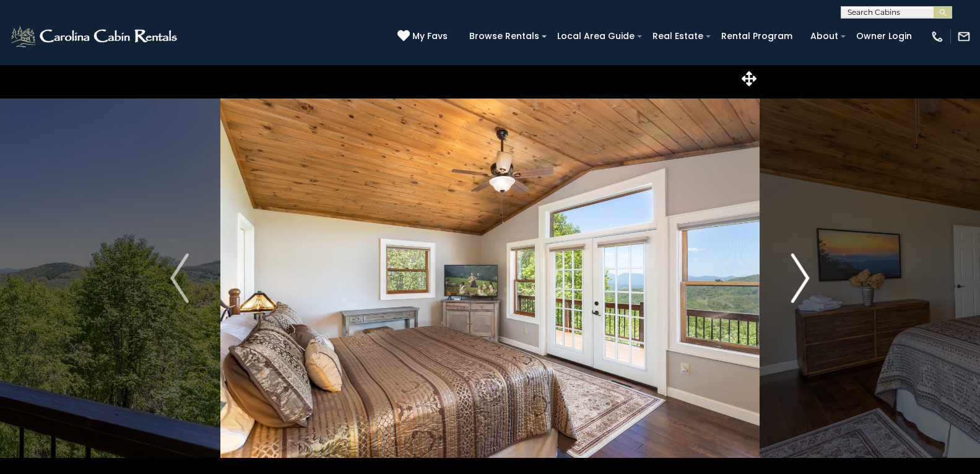 The image size is (980, 474). Describe the element at coordinates (963, 36) in the screenshot. I see `img: mail-regular-white.png` at that location.